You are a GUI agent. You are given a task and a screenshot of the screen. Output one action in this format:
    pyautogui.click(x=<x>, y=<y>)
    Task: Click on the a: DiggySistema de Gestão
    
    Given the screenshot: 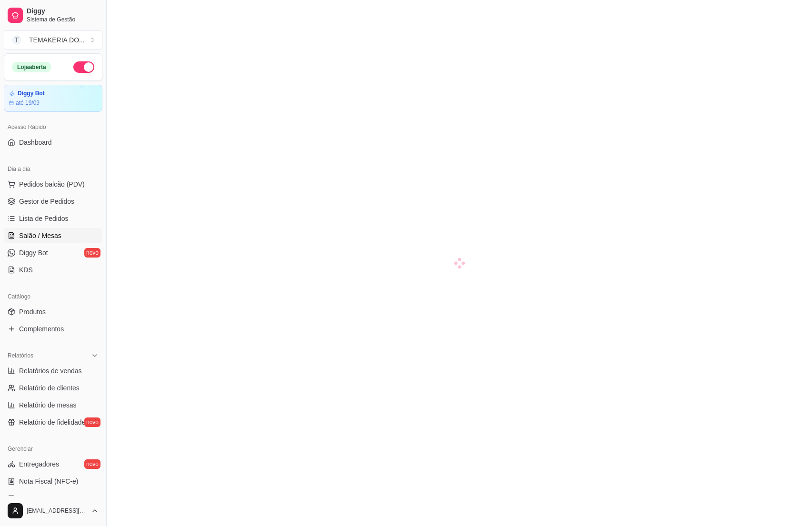 What is the action you would take?
    pyautogui.click(x=53, y=16)
    